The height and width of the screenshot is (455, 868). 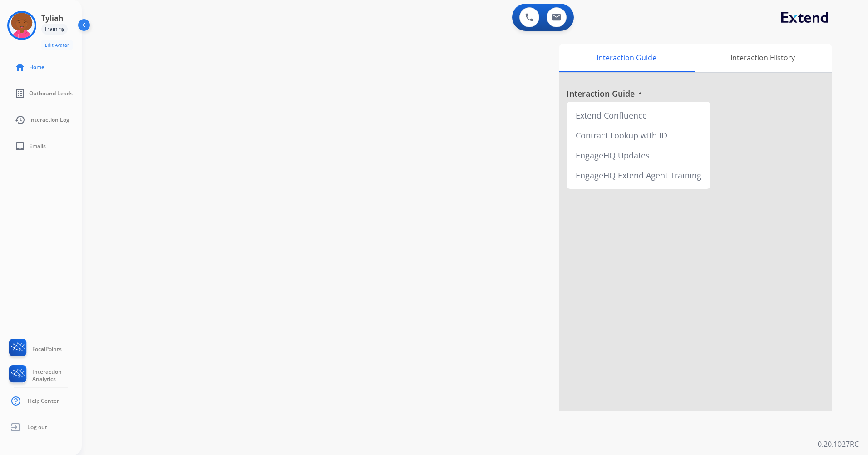 What do you see at coordinates (20, 119) in the screenshot?
I see `mat-icon: history` at bounding box center [20, 119].